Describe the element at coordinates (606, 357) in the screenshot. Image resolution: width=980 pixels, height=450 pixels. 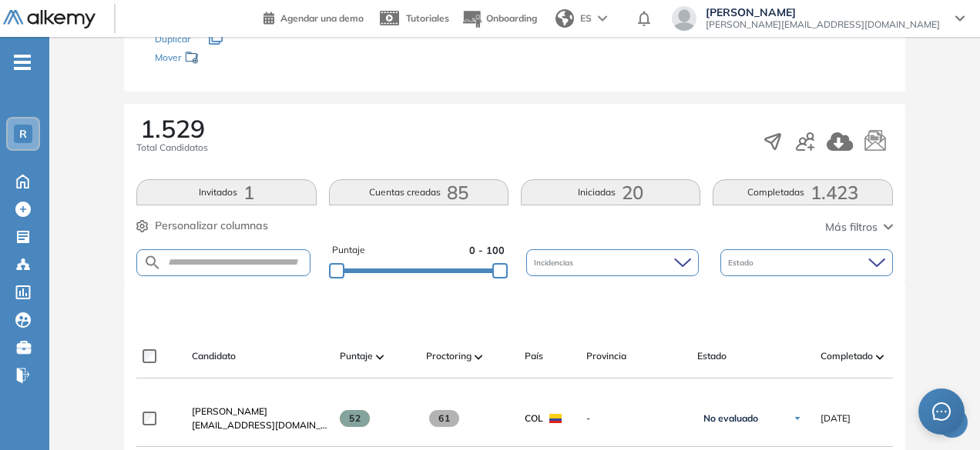
I see `span: Provincia` at that location.